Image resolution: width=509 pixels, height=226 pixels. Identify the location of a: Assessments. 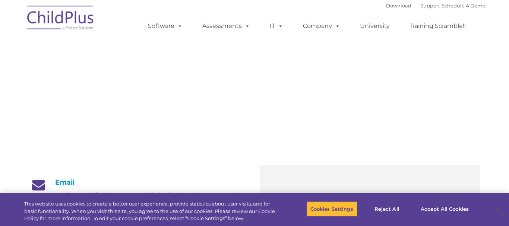
(226, 26).